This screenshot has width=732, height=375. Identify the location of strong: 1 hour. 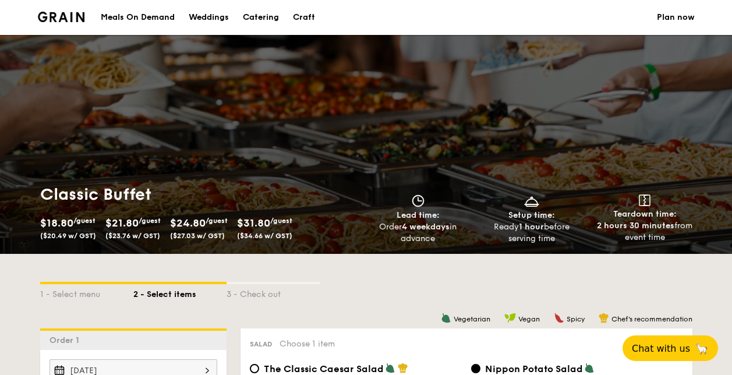
(531, 227).